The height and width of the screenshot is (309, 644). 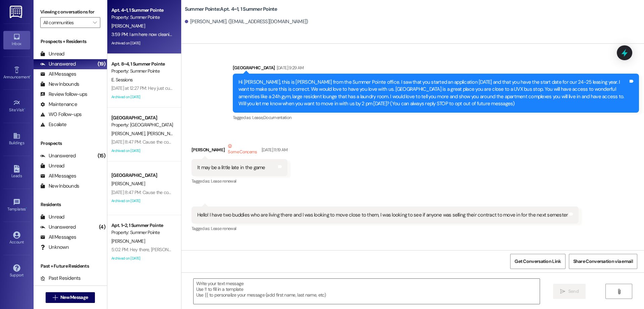 What do you see at coordinates (278, 117) in the screenshot?
I see `span: Documentation` at bounding box center [278, 117].